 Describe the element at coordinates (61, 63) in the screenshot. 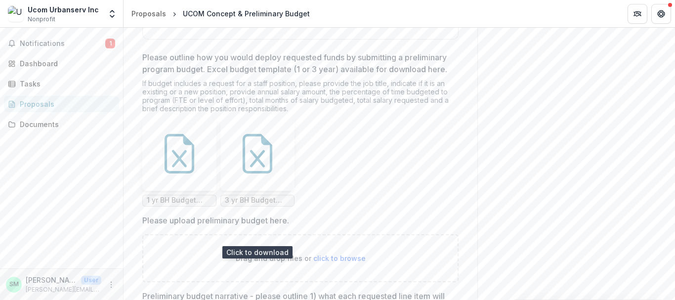

I see `a: Dashboard` at that location.